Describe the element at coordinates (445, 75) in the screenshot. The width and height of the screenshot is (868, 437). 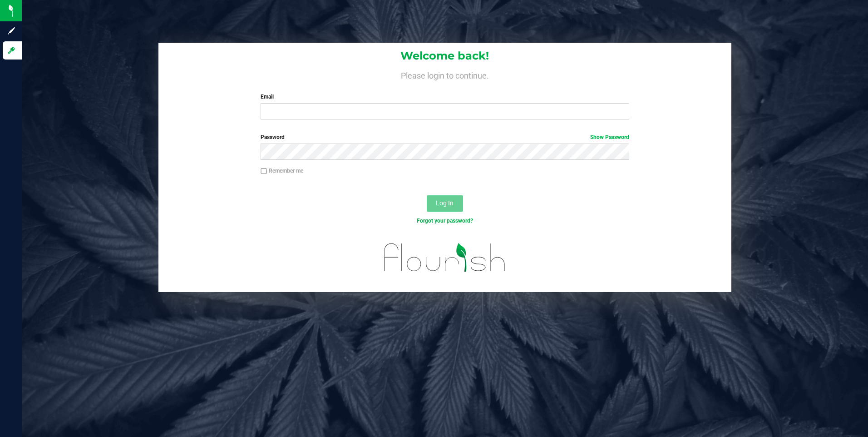
I see `h4: Please login to continue.` at that location.